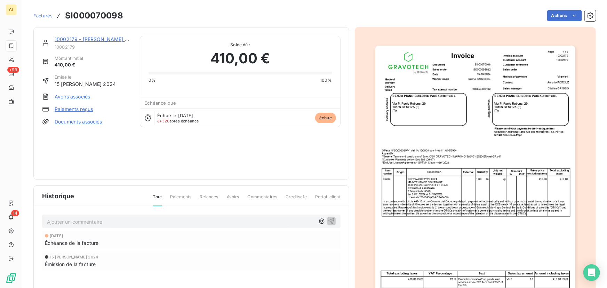  What do you see at coordinates (326, 80) in the screenshot?
I see `span: 100%` at bounding box center [326, 80].